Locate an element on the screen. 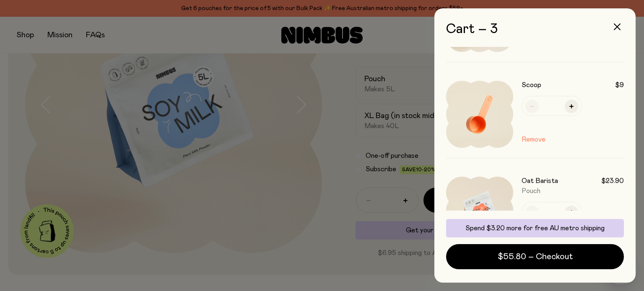 This screenshot has height=291, width=644. span: $23.90 is located at coordinates (613, 181).